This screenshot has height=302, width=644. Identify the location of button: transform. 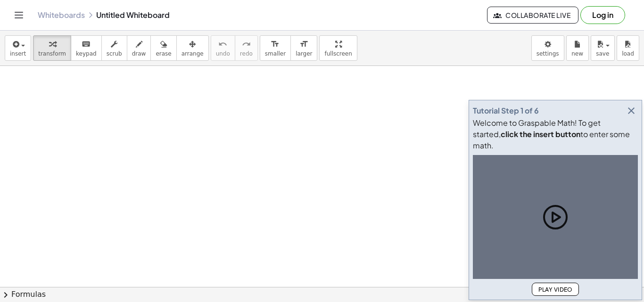
(52, 48).